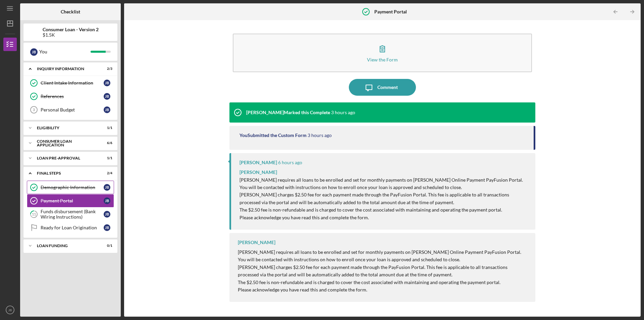 This screenshot has height=320, width=644. What do you see at coordinates (71, 214) in the screenshot?
I see `a: 11Funds disbursement (Bank Wiring Instructions)JB` at bounding box center [71, 214].